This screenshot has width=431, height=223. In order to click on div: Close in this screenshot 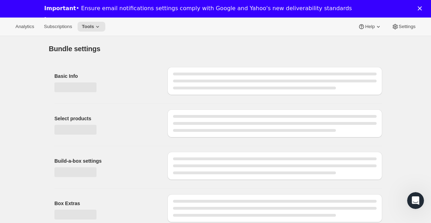, I will do `click(421, 8)`.